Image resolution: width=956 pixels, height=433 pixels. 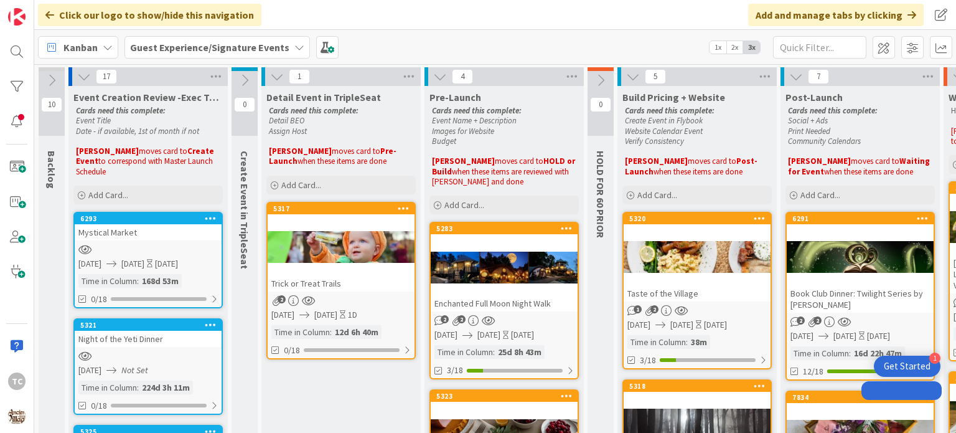 What do you see at coordinates (148, 218) in the screenshot?
I see `div: 6293` at bounding box center [148, 218].